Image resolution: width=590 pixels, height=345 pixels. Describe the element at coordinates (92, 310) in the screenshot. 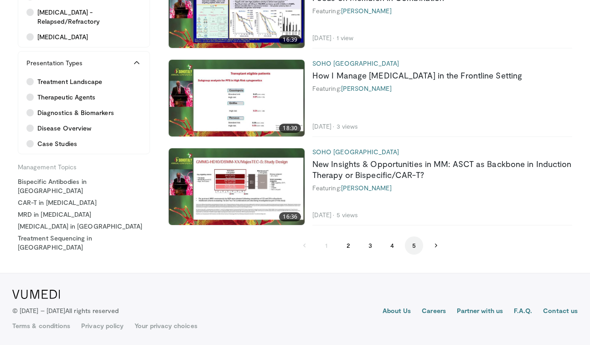

I see `span: All rights reserved` at that location.